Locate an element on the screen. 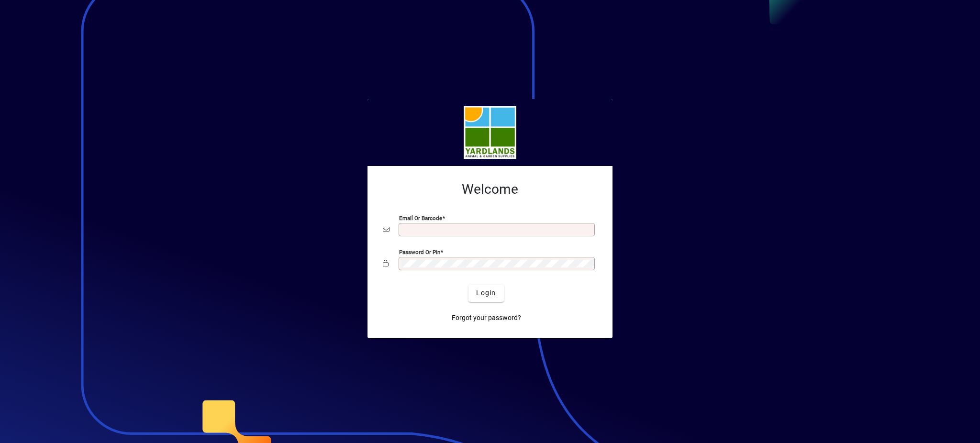 The image size is (980, 443). span: Login is located at coordinates (486, 293).